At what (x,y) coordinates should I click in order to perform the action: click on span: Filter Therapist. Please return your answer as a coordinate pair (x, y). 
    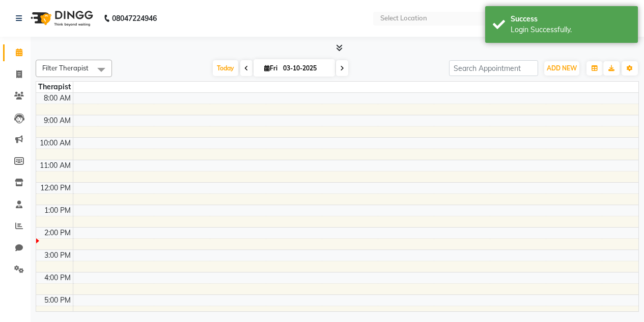
    Looking at the image, I should click on (66, 68).